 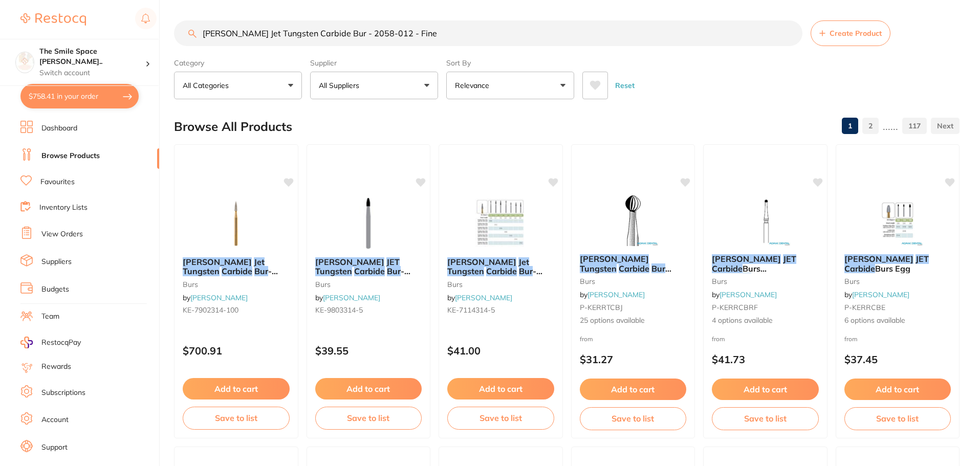 I want to click on em: Bur, so click(x=261, y=271).